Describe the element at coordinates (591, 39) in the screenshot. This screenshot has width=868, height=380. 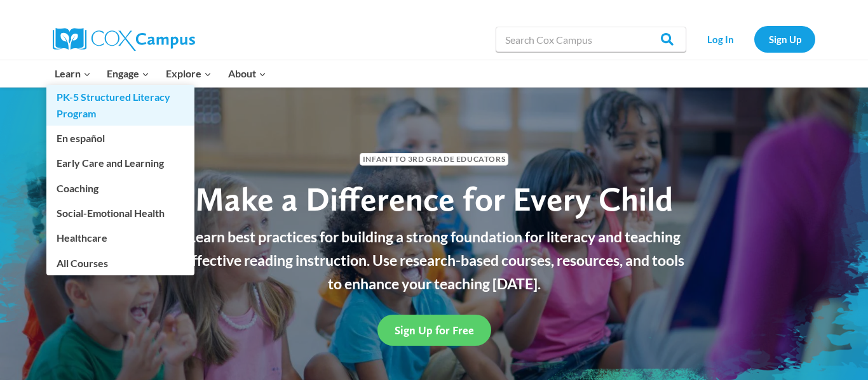
I see `input: Search Cox Campus` at that location.